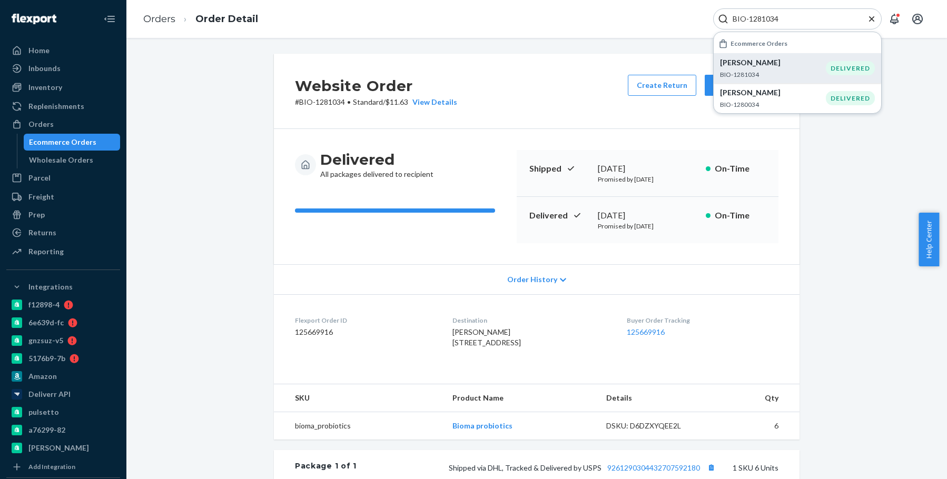  I want to click on div: Ecommerce Orders, so click(63, 142).